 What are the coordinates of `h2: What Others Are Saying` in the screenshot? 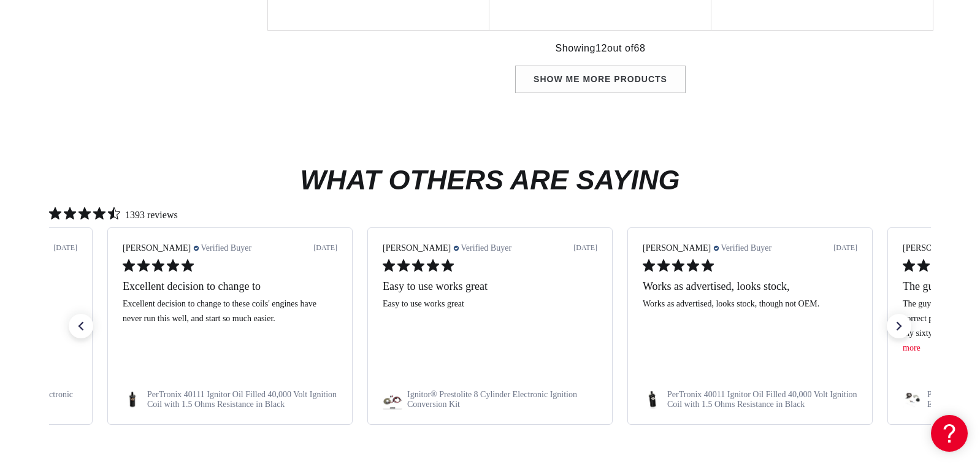 It's located at (490, 181).